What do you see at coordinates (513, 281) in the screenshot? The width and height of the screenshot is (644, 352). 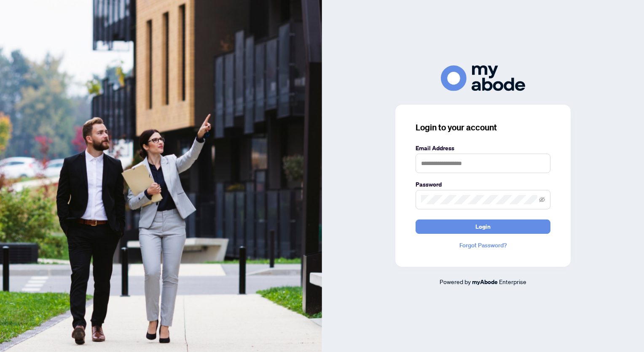 I see `span: Enterprise` at bounding box center [513, 281].